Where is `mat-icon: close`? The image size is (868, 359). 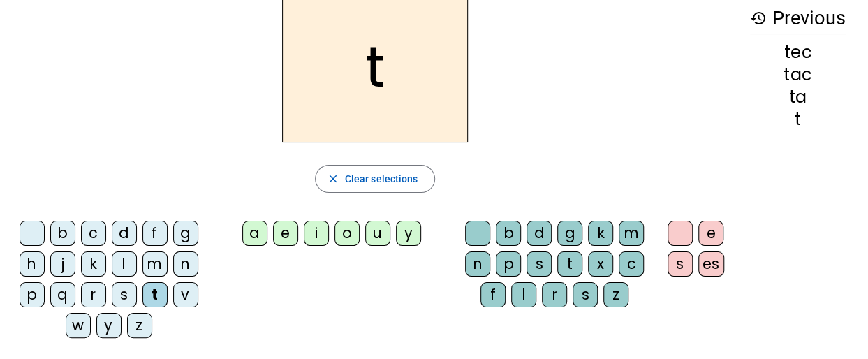 mat-icon: close is located at coordinates (333, 179).